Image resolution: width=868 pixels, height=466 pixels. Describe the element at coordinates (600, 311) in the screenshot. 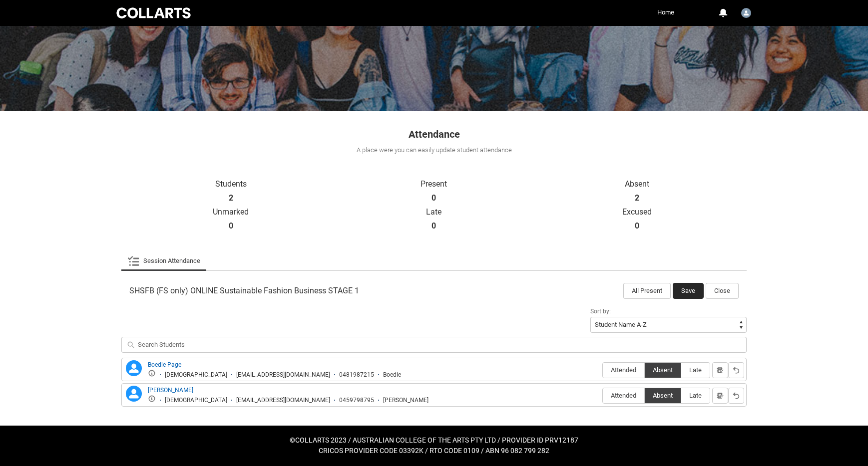

I see `span: Sort by:` at that location.